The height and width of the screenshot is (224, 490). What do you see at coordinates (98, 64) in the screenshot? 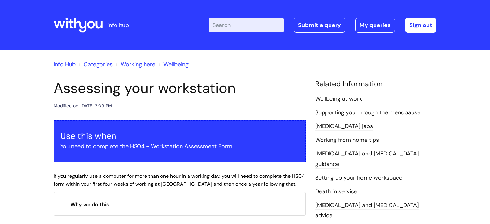
I see `a: Categories` at bounding box center [98, 64].